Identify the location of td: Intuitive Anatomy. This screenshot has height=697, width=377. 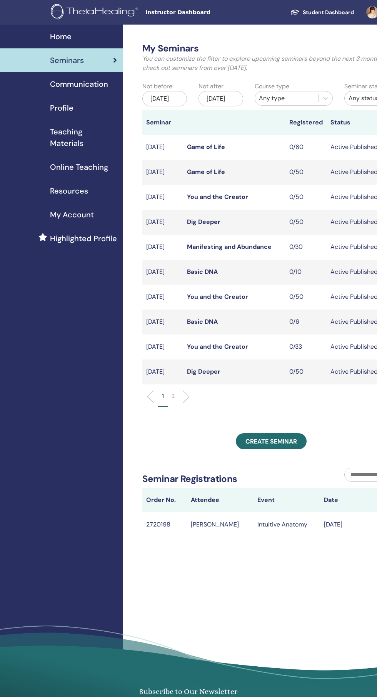
(286, 525).